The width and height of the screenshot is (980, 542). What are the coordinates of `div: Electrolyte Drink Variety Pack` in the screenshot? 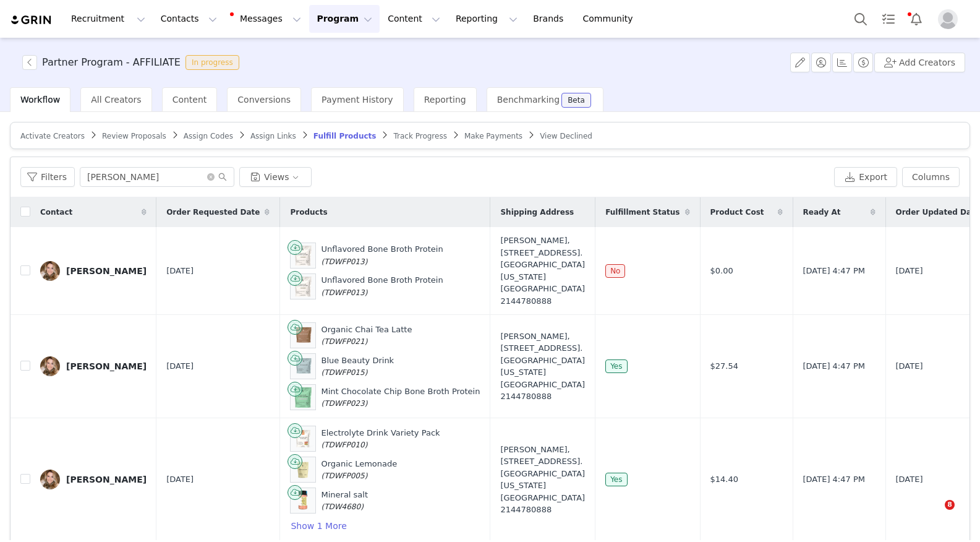 It's located at (380, 438).